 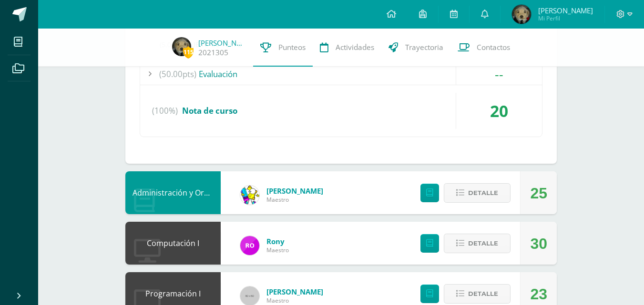 I want to click on span: Contactos, so click(x=493, y=47).